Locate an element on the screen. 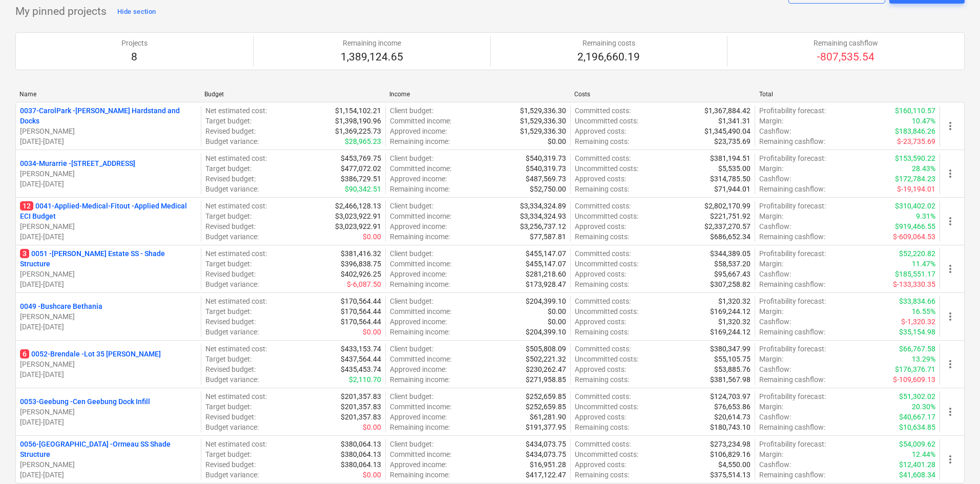 The height and width of the screenshot is (484, 980). div: Chat Widget is located at coordinates (954, 460).